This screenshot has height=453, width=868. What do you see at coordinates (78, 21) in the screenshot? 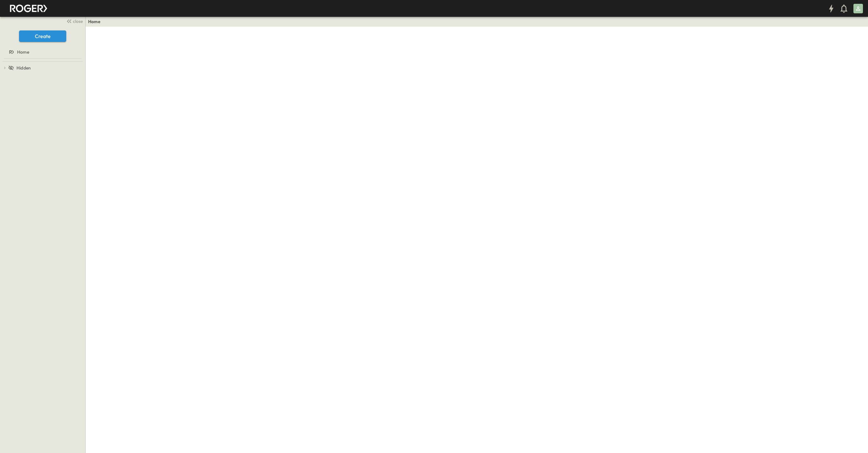
I see `span: close` at bounding box center [78, 21].